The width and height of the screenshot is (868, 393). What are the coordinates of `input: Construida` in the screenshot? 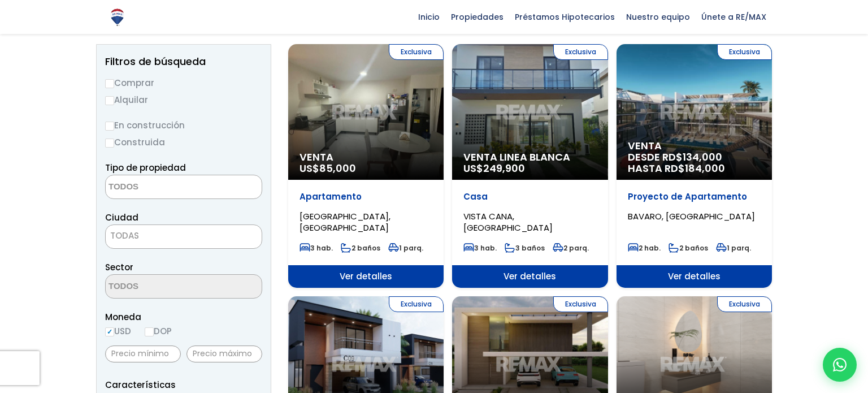 It's located at (109, 143).